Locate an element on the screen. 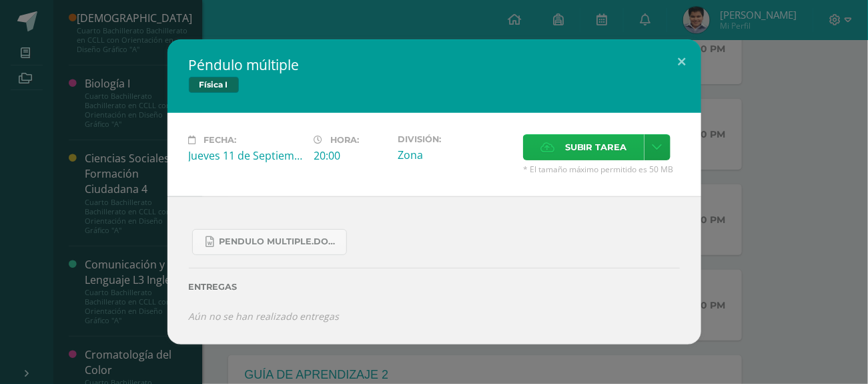 The width and height of the screenshot is (868, 384). button: Close (Esc) is located at coordinates (682, 62).